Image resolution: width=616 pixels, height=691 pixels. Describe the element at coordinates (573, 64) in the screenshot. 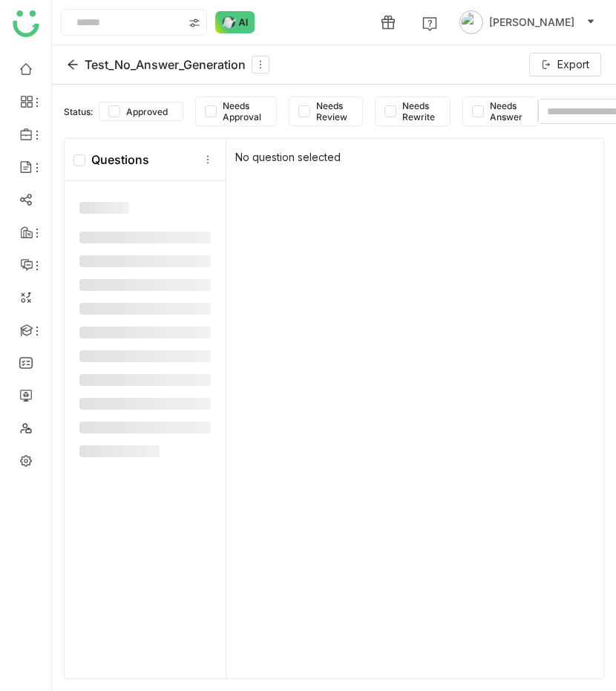

I see `span: Export` at that location.